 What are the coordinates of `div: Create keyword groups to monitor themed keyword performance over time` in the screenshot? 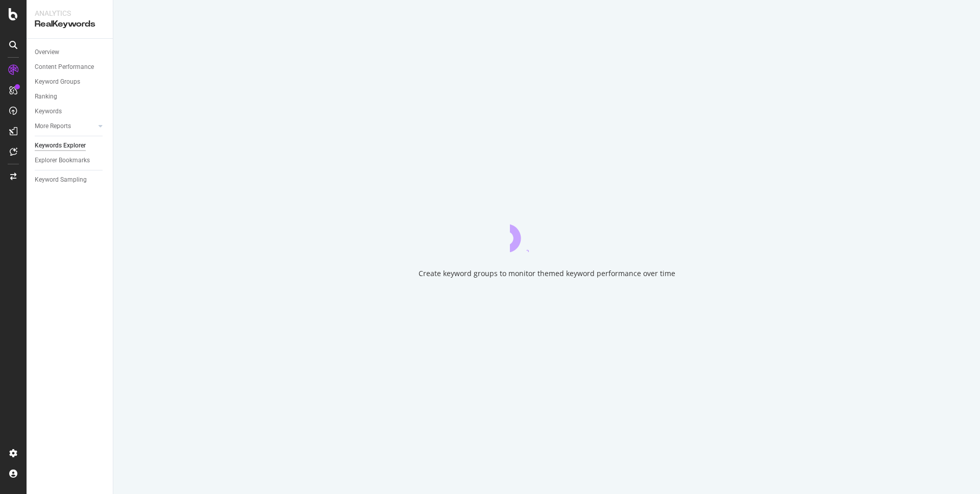 It's located at (546, 273).